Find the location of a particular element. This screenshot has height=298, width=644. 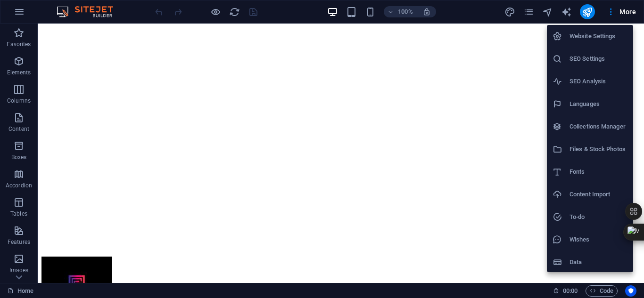

h6: Data is located at coordinates (599, 263).